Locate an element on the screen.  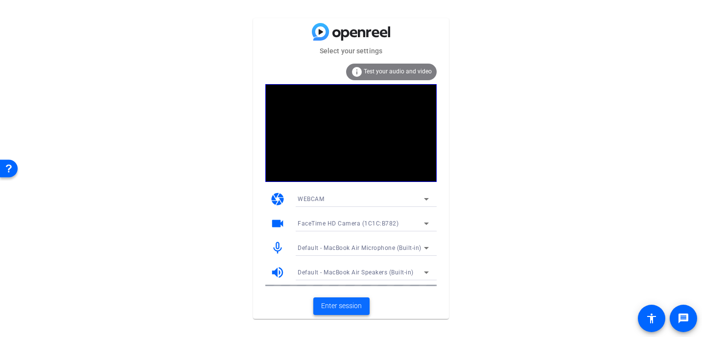
span: FaceTime HD Camera (1C1C:B782) is located at coordinates (348, 224).